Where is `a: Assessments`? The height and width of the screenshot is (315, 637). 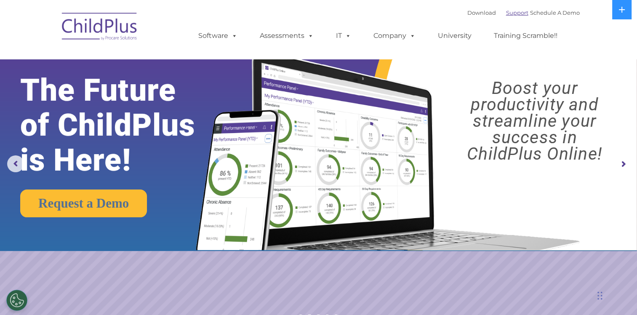 a: Assessments is located at coordinates (287, 36).